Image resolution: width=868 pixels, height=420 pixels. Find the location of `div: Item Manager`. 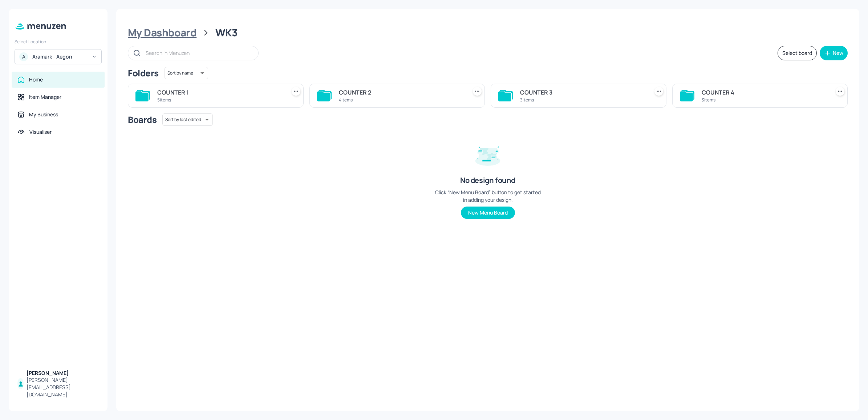

div: Item Manager is located at coordinates (45, 97).